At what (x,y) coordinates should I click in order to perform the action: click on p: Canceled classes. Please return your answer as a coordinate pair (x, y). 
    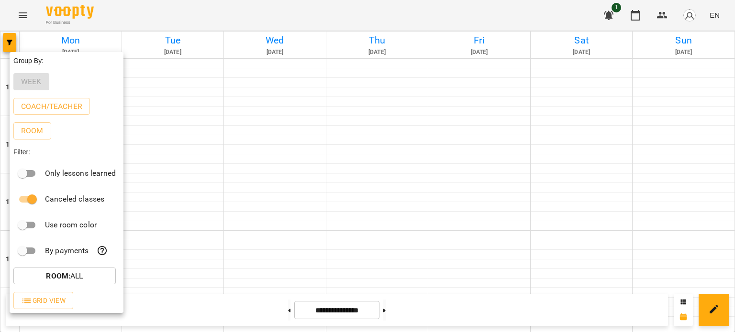
    Looking at the image, I should click on (75, 199).